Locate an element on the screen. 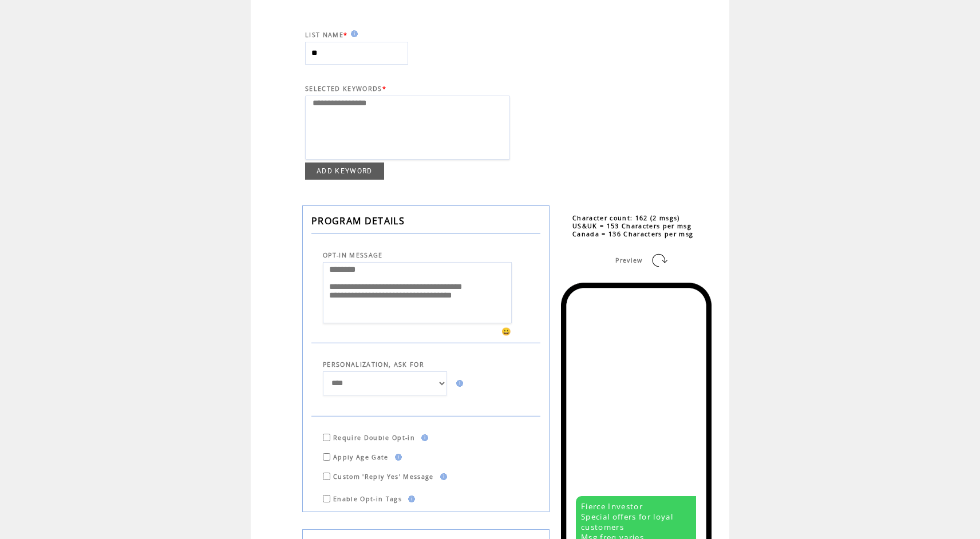  span: US&UK = 153 Characters per msg is located at coordinates (632, 226).